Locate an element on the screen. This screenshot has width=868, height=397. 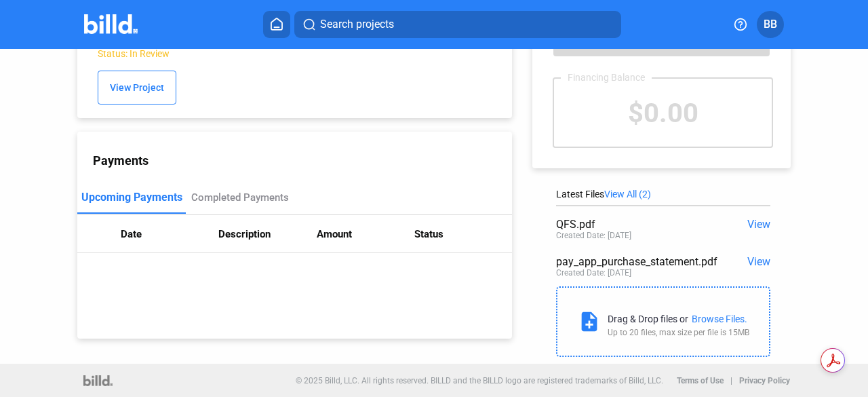
button: Search projects is located at coordinates (458, 24).